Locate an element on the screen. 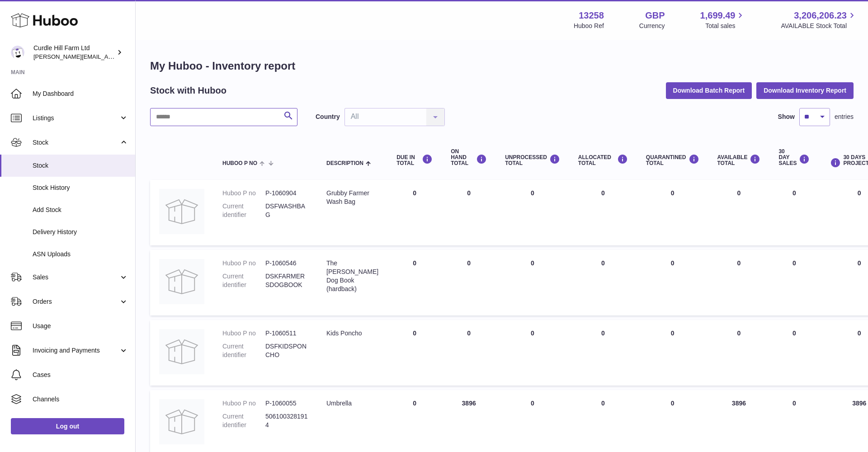 This screenshot has width=868, height=452. div: Currency is located at coordinates (652, 26).